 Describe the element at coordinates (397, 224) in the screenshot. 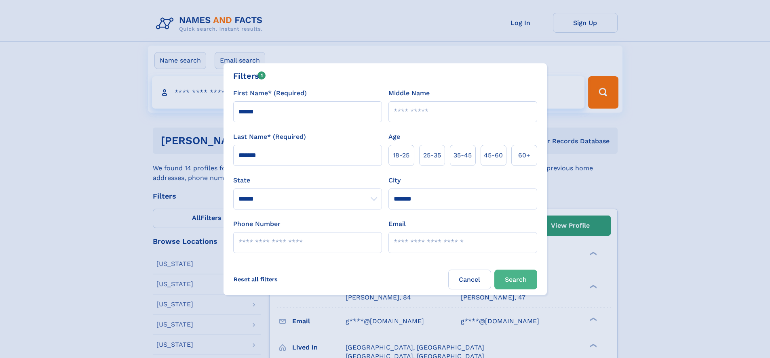

I see `label: Email` at that location.